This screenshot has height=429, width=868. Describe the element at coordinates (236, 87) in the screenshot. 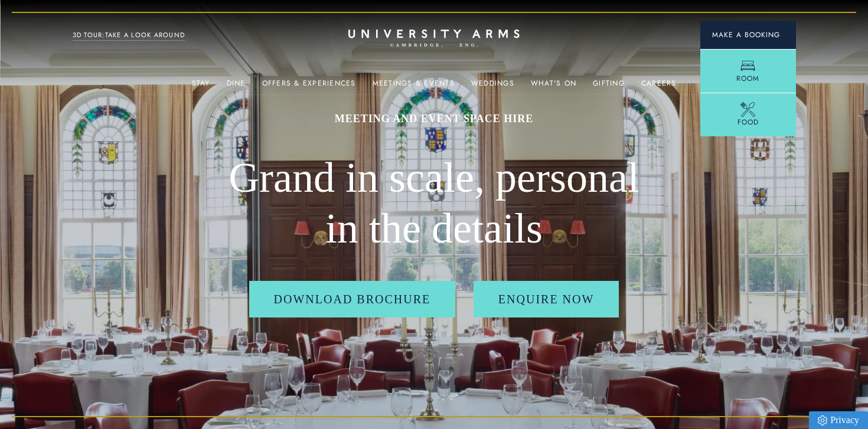

I see `a: Dine` at that location.